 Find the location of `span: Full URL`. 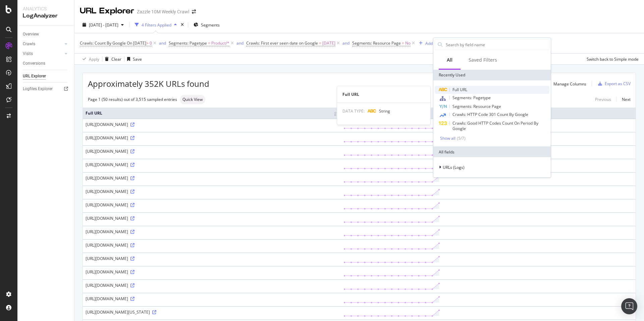

span: Full URL is located at coordinates (460, 90).